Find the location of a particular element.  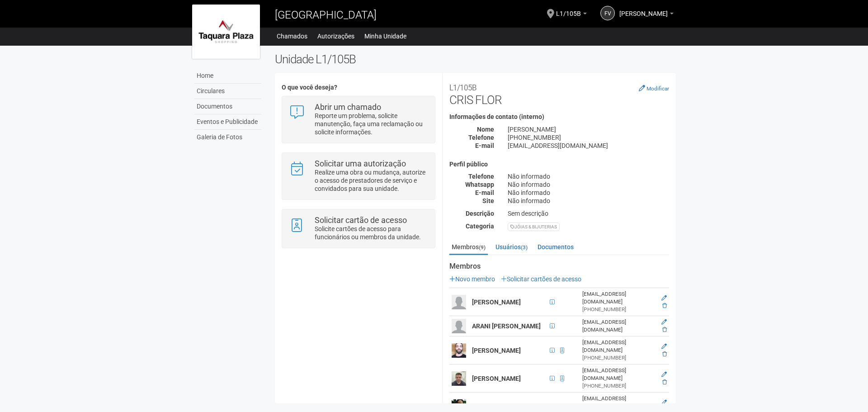

h2: Unidade L1/105B is located at coordinates (475, 59).